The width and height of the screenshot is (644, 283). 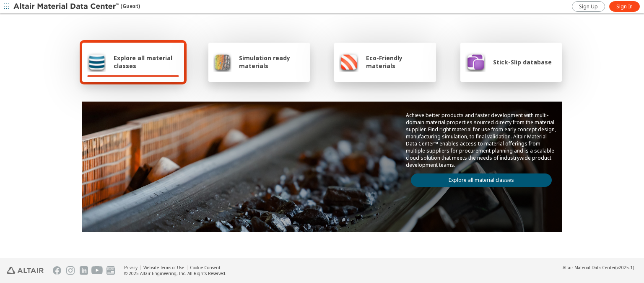 What do you see at coordinates (163, 268) in the screenshot?
I see `a: Website Terms of Use` at bounding box center [163, 268].